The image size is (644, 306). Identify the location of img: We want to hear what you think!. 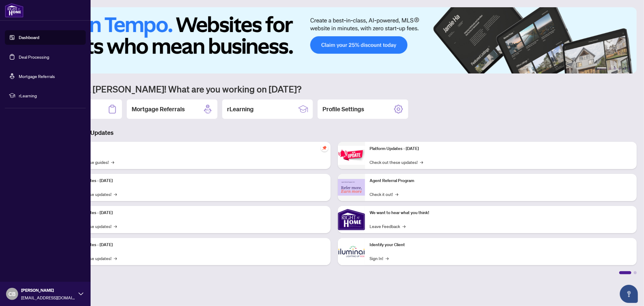
(351, 220).